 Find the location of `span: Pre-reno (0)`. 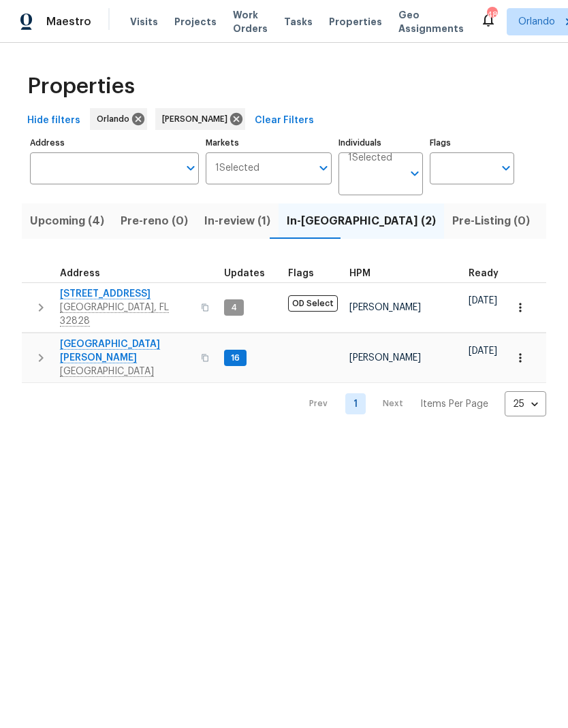

span: Pre-reno (0) is located at coordinates (154, 221).